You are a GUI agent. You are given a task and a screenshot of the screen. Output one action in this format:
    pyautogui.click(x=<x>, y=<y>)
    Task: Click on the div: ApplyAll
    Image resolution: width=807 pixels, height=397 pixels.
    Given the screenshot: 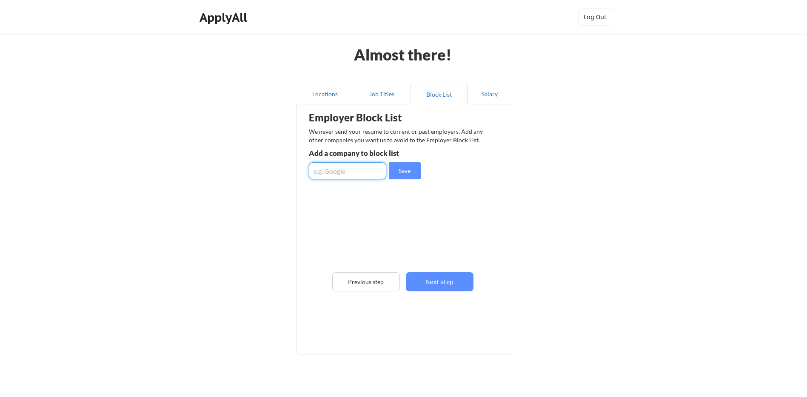 What is the action you would take?
    pyautogui.click(x=225, y=17)
    